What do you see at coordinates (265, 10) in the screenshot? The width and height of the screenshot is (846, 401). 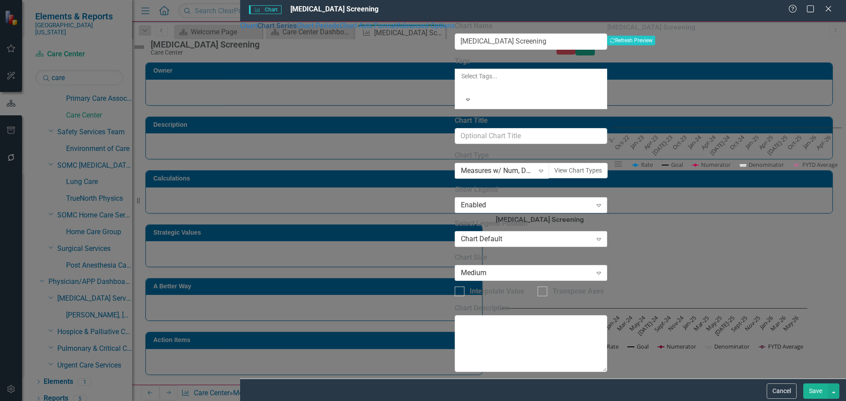 I see `span: Chart` at bounding box center [265, 10].